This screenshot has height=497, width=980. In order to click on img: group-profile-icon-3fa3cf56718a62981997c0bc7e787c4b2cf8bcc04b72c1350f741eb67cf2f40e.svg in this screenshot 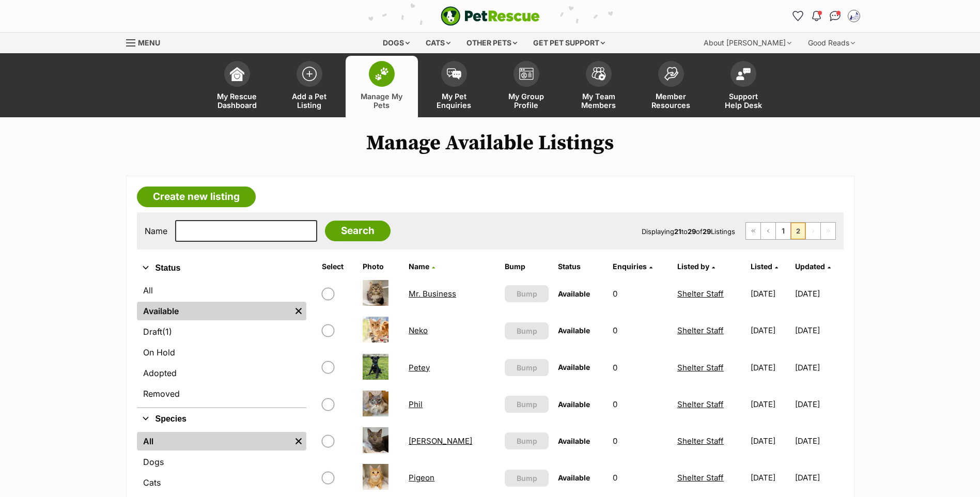, I will do `click(527, 74)`.